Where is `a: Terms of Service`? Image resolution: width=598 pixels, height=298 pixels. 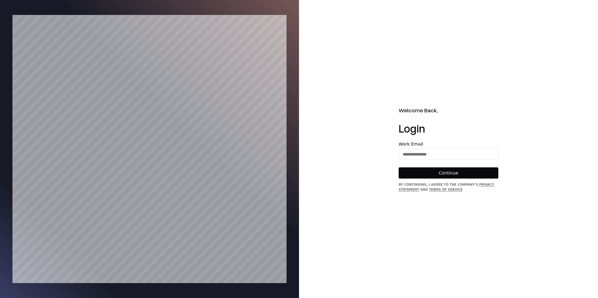
a: Terms of Service is located at coordinates (446, 190).